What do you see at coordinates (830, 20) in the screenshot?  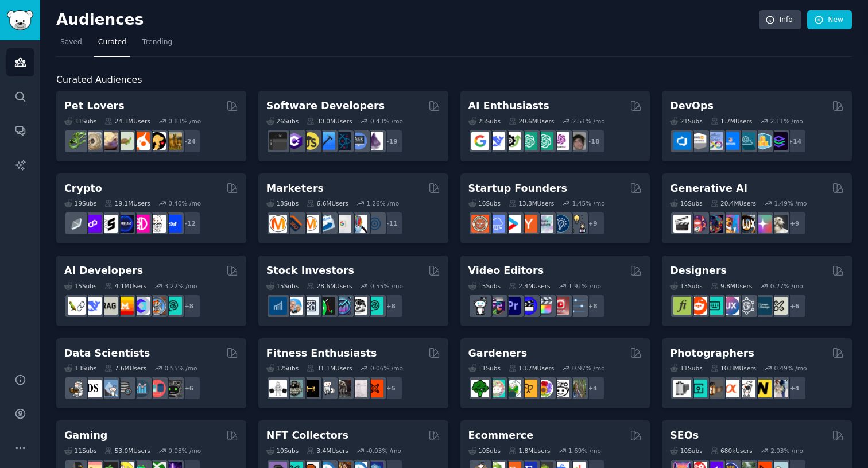 I see `a: New` at bounding box center [830, 20].